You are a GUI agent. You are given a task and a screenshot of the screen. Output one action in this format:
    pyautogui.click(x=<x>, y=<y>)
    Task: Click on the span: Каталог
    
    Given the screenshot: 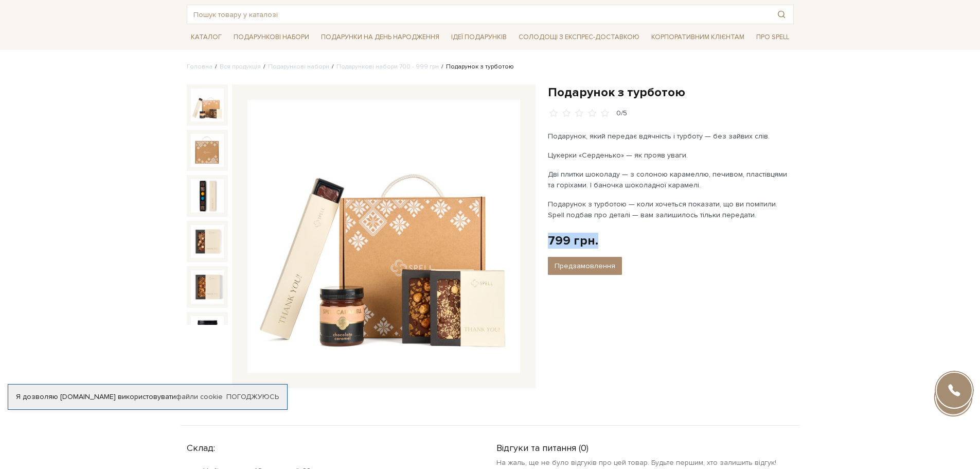 What is the action you would take?
    pyautogui.click(x=206, y=37)
    